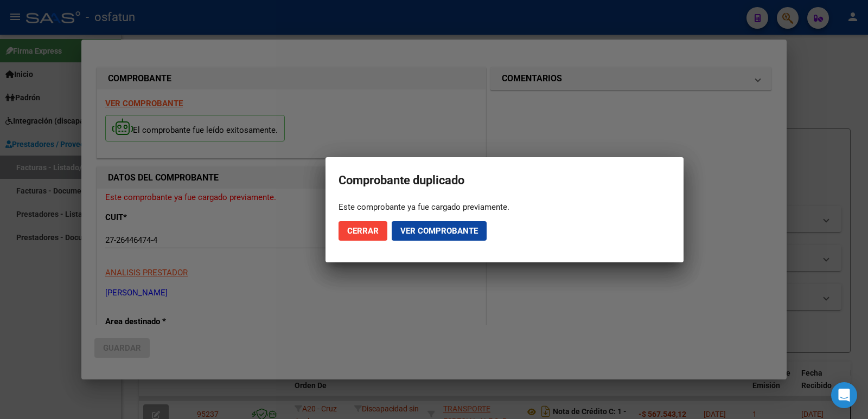 The image size is (868, 419). I want to click on button: Cerrar, so click(363, 231).